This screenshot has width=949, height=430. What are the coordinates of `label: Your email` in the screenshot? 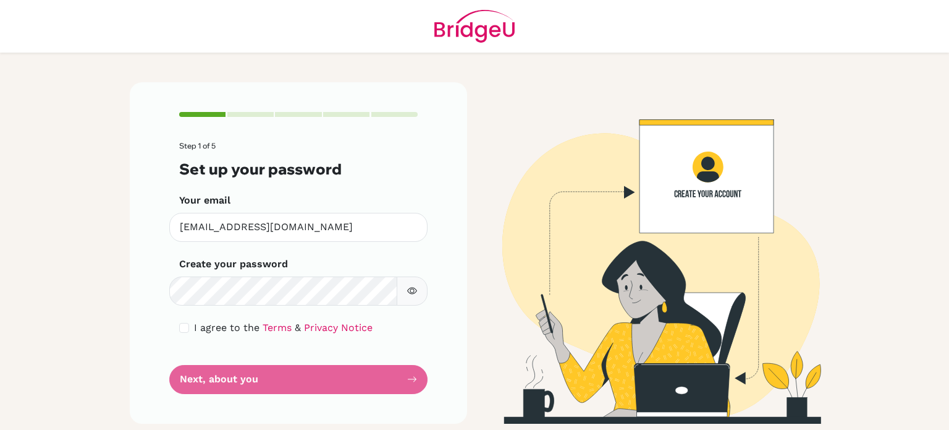 It's located at (205, 200).